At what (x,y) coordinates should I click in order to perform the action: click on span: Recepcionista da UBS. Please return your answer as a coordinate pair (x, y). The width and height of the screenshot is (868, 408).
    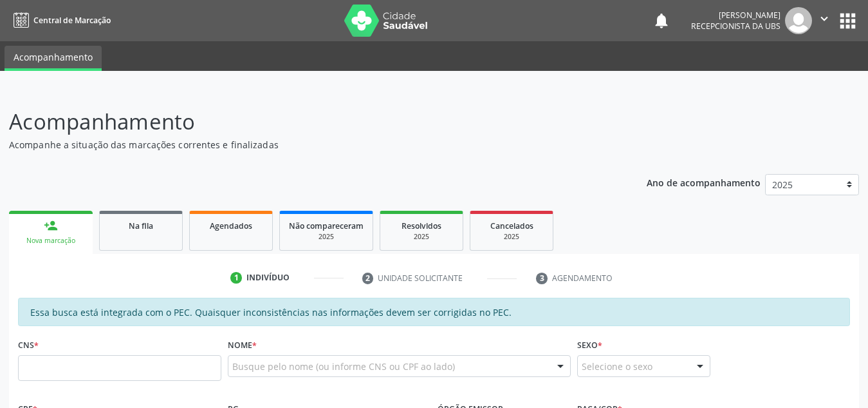
    Looking at the image, I should click on (735, 26).